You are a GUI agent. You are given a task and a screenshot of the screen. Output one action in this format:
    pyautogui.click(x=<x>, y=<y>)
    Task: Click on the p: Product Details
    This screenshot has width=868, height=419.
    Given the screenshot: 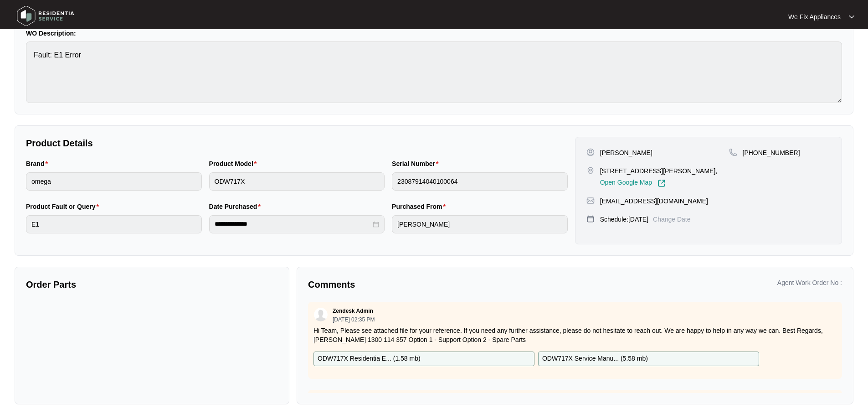 What is the action you would take?
    pyautogui.click(x=297, y=143)
    